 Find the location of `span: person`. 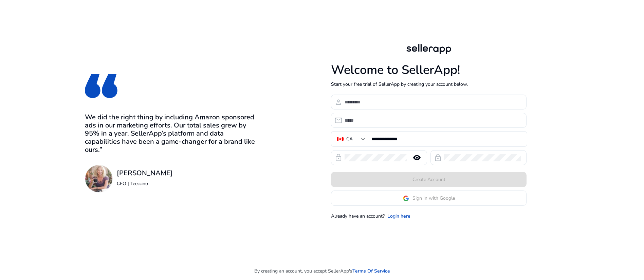

span: person is located at coordinates (338, 102).